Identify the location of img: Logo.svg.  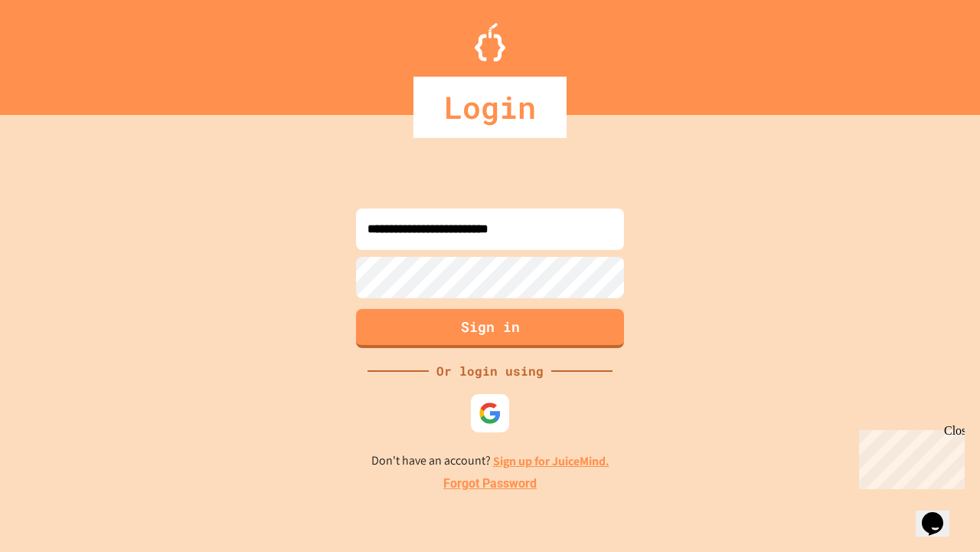
(490, 42).